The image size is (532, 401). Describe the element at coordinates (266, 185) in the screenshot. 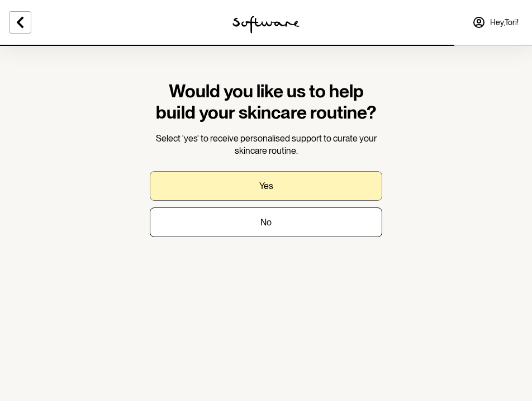

I see `button: Yes` at that location.